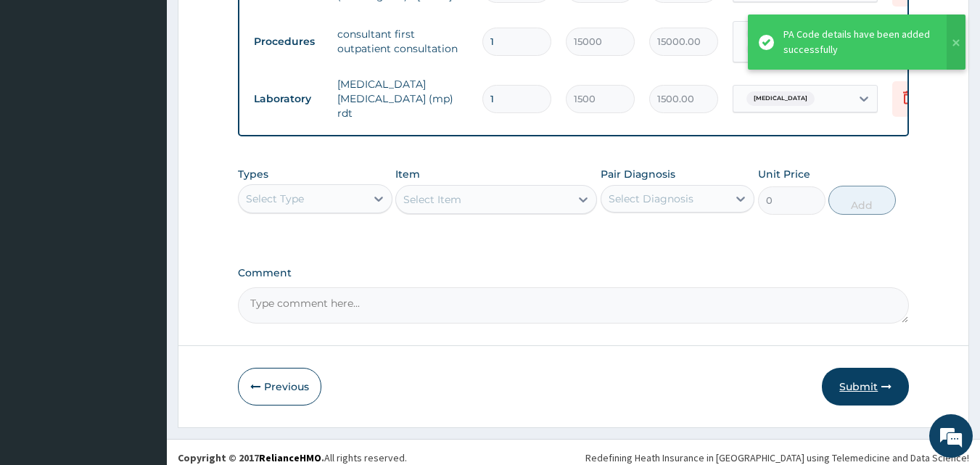 This screenshot has height=465, width=980. Describe the element at coordinates (288, 99) in the screenshot. I see `td: Laboratory` at that location.